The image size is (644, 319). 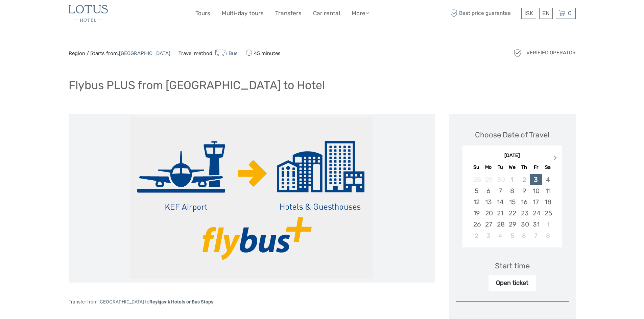 I want to click on div: Choose Friday, November 7th, 2025, so click(x=536, y=236).